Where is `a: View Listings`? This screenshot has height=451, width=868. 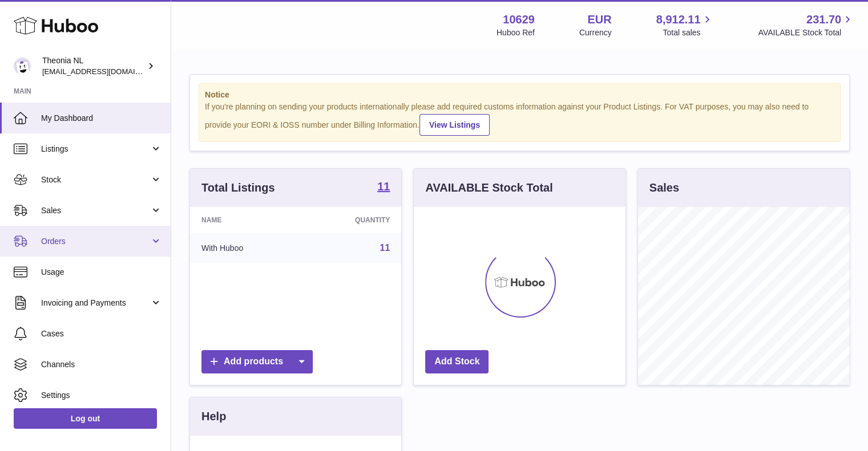 a: View Listings is located at coordinates (454, 125).